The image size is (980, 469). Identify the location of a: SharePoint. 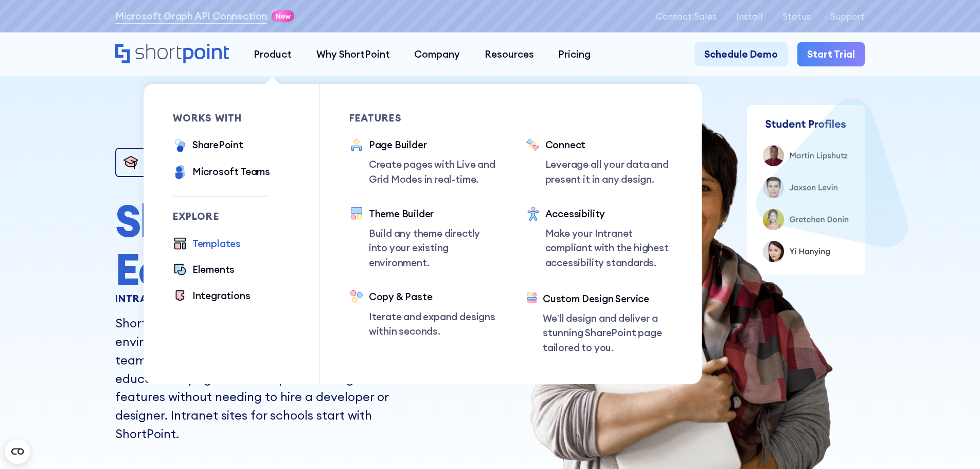
(208, 145).